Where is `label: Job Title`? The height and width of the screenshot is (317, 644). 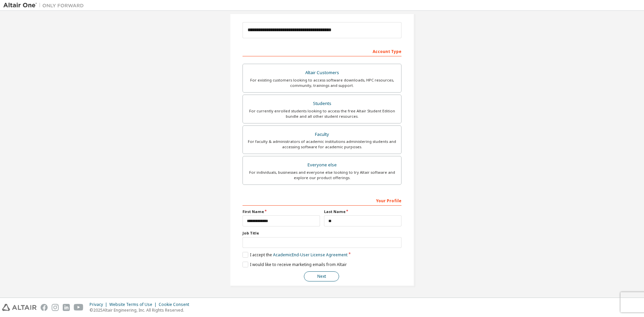 label: Job Title is located at coordinates (322, 233).